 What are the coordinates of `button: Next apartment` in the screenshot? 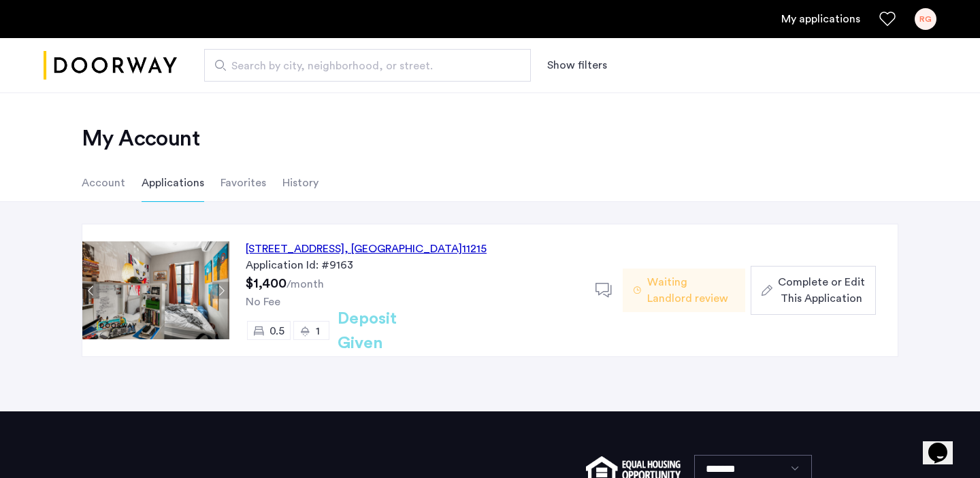 It's located at (221, 291).